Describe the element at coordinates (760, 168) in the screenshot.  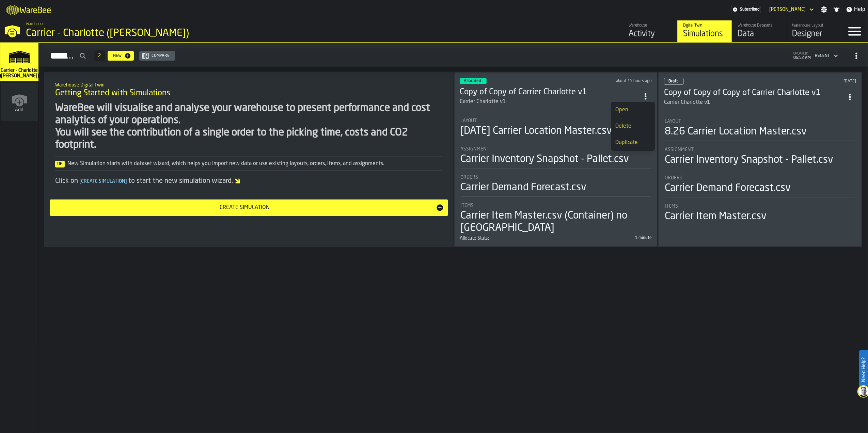
I see `section: card-SimulationDashboardCard-draft` at that location.